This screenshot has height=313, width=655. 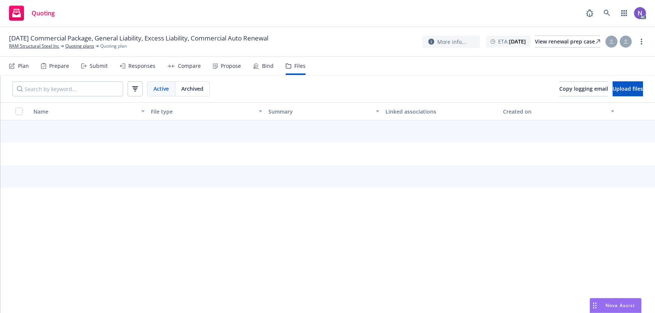 What do you see at coordinates (85, 111) in the screenshot?
I see `div: Name` at bounding box center [85, 111].